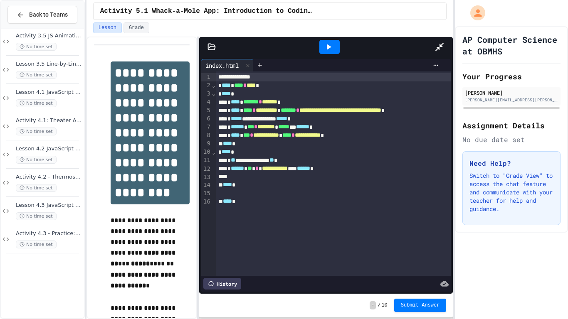 This screenshot has height=319, width=568. Describe the element at coordinates (421, 306) in the screenshot. I see `button: Submit Answer` at that location.